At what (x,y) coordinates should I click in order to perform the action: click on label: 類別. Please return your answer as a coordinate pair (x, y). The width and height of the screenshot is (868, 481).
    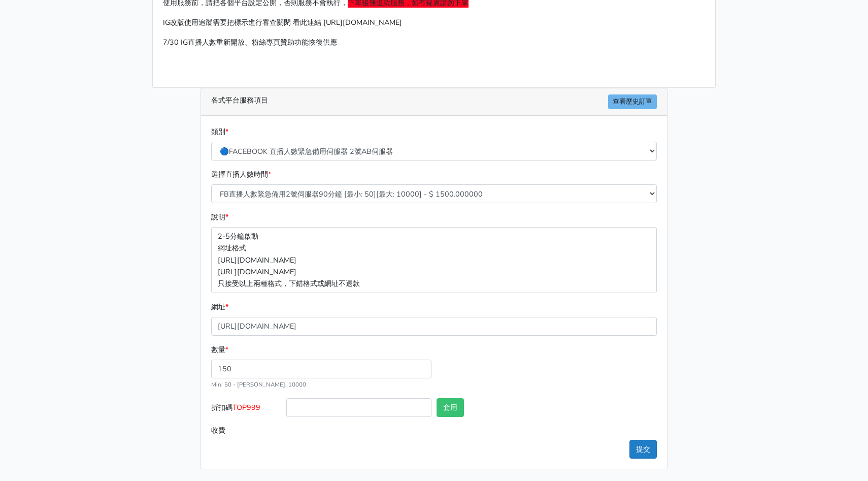
    Looking at the image, I should click on (220, 131).